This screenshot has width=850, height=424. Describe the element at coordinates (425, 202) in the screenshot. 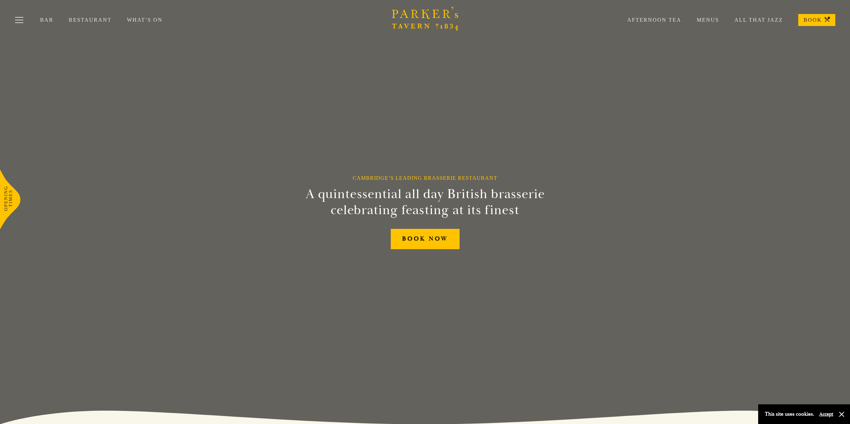

I see `h2: A quintessential all day British brasserie celebrating feasting at its finest` at that location.